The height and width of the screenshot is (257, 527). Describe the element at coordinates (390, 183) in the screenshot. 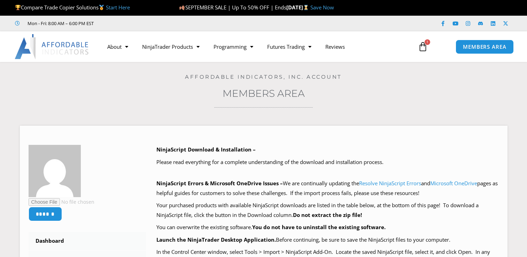

I see `a: Resolve NinjaScript Errors` at that location.